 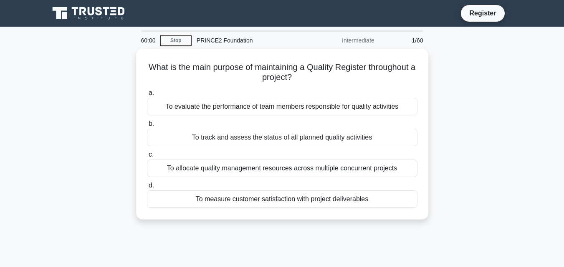 What do you see at coordinates (282, 199) in the screenshot?
I see `div: To measure customer satisfaction with project deliverables` at bounding box center [282, 199].